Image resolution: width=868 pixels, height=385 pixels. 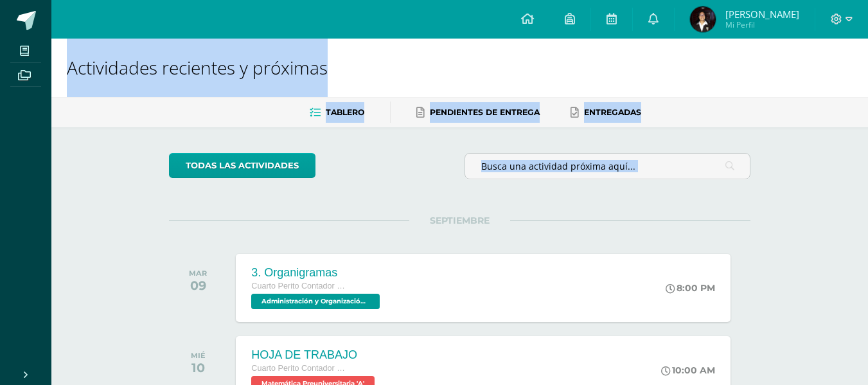 I want to click on div: MIÉ, so click(x=198, y=355).